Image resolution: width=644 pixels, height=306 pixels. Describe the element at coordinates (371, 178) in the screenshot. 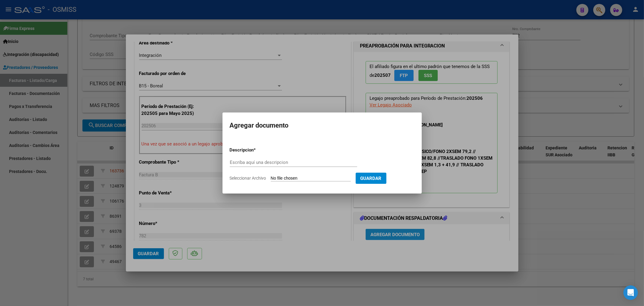

I see `button: Guardar` at that location.